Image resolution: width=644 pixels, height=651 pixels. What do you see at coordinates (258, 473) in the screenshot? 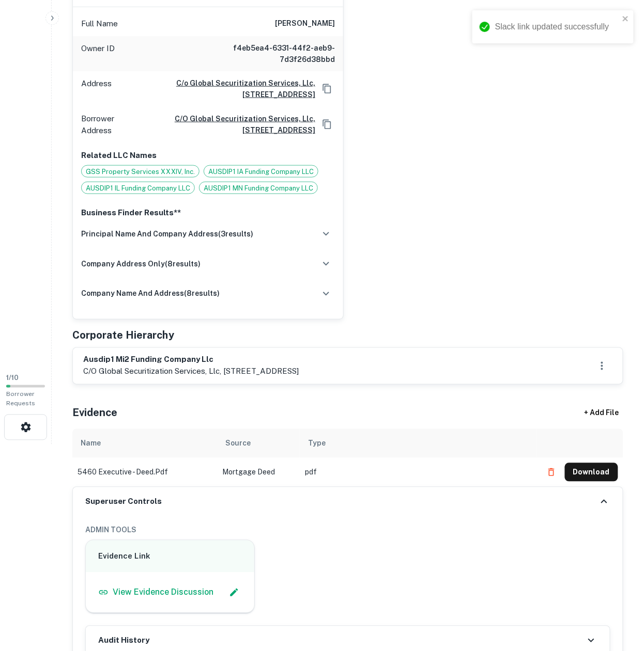
I see `td: Mortgage Deed` at bounding box center [258, 473].